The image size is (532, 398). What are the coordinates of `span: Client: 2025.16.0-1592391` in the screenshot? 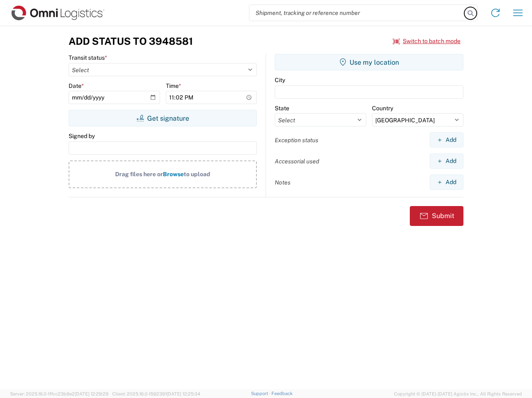 It's located at (157, 394).